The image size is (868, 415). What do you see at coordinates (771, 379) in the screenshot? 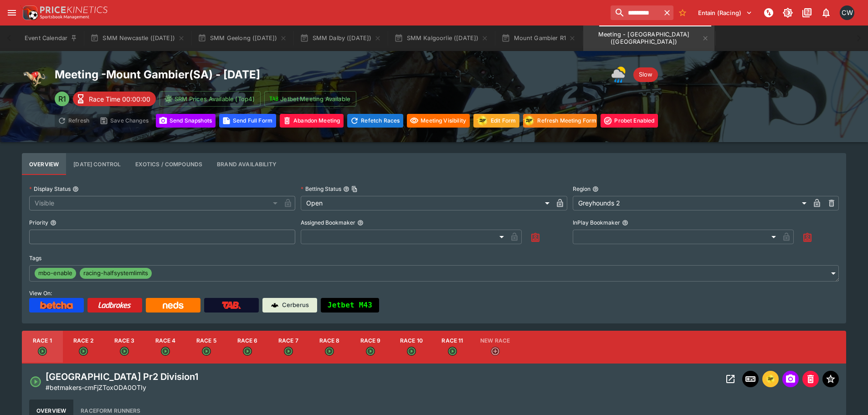
I see `button: racingform` at bounding box center [771, 379].